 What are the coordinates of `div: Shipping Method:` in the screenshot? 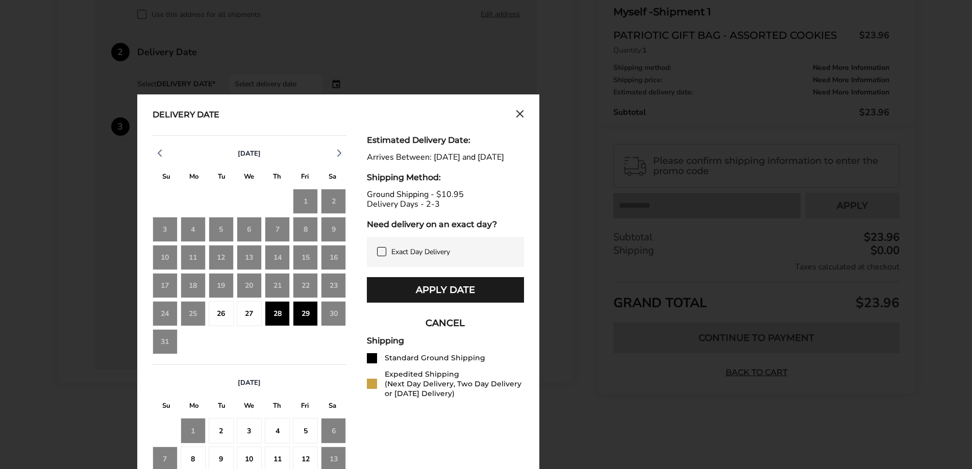 It's located at (446, 177).